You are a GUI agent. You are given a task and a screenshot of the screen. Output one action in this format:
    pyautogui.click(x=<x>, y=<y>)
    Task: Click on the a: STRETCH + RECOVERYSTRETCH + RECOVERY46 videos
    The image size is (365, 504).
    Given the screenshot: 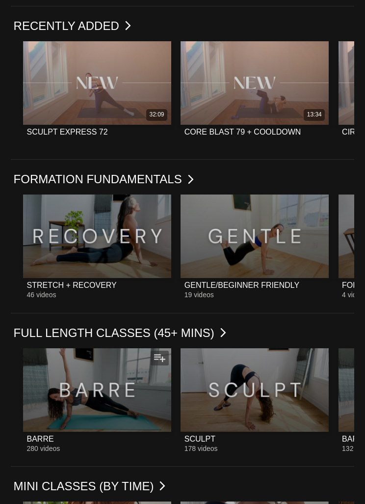 What is the action you would take?
    pyautogui.click(x=97, y=246)
    